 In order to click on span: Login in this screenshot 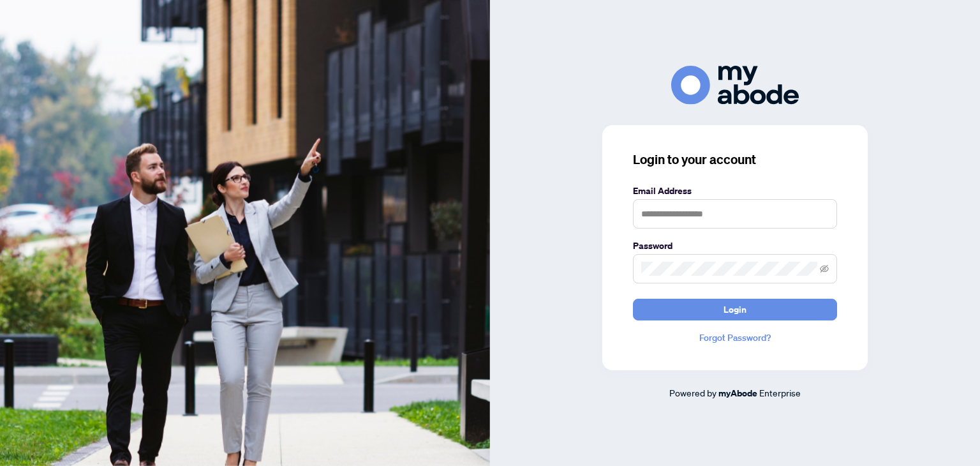, I will do `click(735, 309)`.